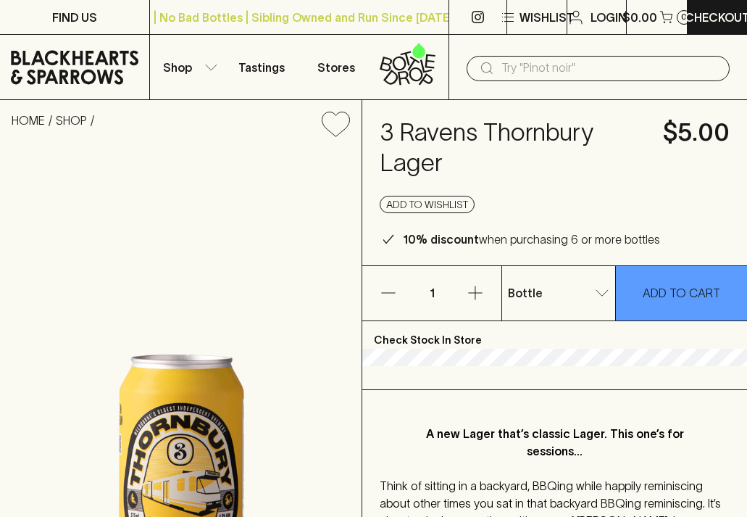 This screenshot has width=747, height=517. Describe the element at coordinates (554, 335) in the screenshot. I see `p: Check Stock In Store` at that location.